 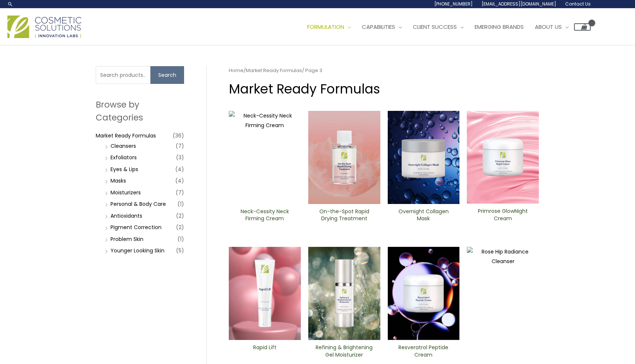 I want to click on img: Rapid Lift, so click(x=265, y=293).